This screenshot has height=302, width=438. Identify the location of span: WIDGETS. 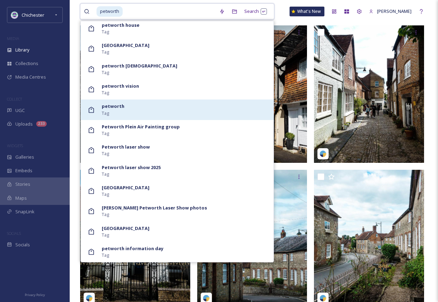
(15, 146).